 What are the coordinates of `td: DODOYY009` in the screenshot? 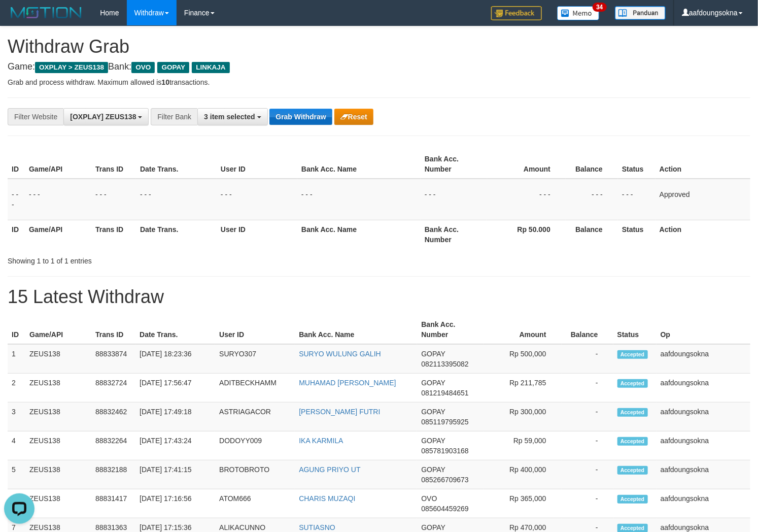 It's located at (255, 445).